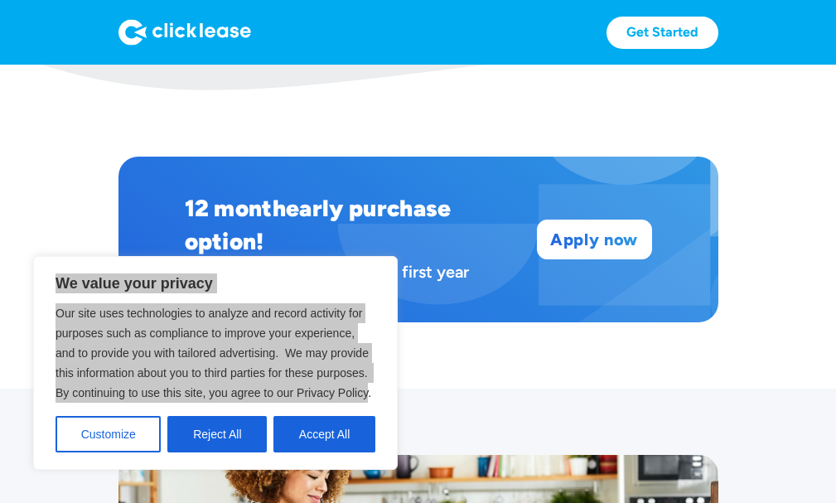  What do you see at coordinates (324, 434) in the screenshot?
I see `button: Accept All` at bounding box center [324, 434].